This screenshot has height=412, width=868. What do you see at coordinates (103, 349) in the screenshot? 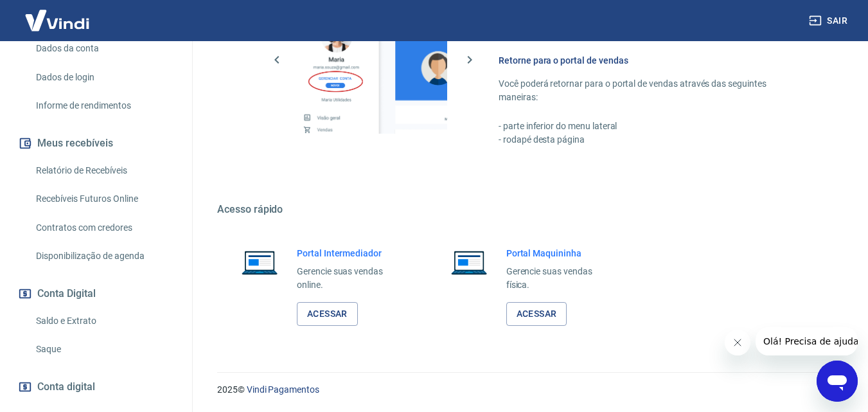
I see `a: Saque` at bounding box center [103, 349].